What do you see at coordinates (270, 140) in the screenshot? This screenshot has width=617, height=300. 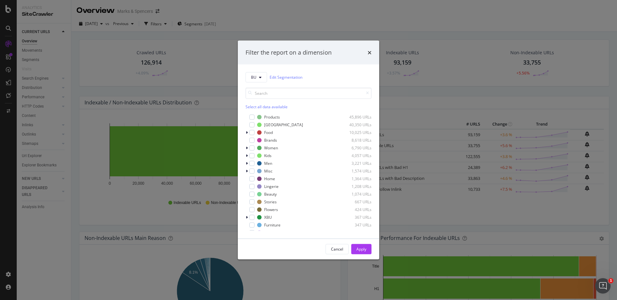 I see `div: Brands` at bounding box center [270, 140].